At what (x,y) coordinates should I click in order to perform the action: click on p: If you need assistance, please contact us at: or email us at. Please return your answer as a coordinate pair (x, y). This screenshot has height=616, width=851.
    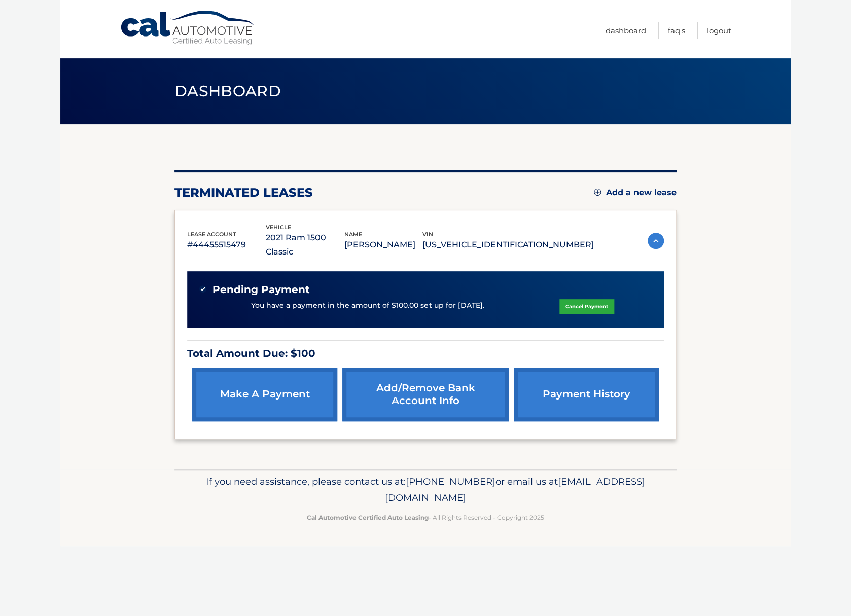
    Looking at the image, I should click on (426, 490).